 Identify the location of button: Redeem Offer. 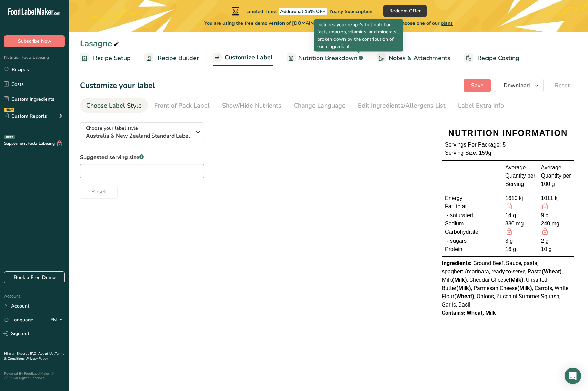
(405, 10).